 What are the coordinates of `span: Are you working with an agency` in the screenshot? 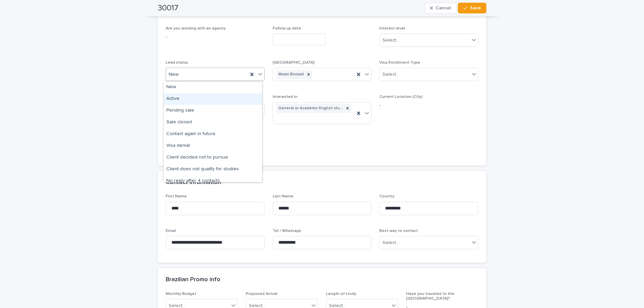 It's located at (196, 29).